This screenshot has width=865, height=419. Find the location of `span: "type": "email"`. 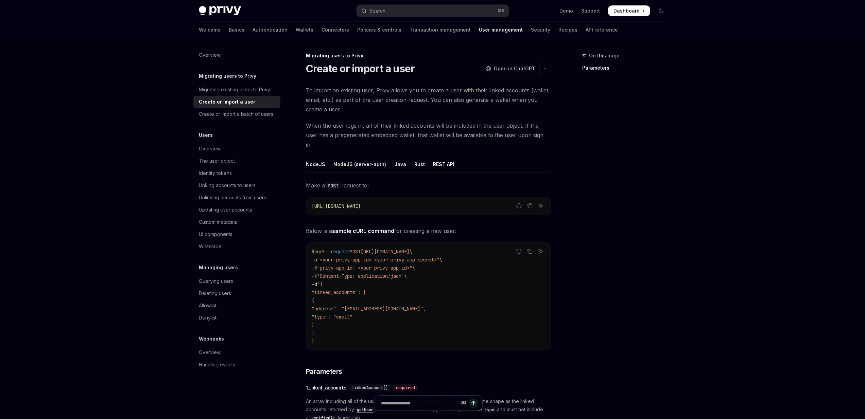

span: "type": "email" is located at coordinates (332, 317).